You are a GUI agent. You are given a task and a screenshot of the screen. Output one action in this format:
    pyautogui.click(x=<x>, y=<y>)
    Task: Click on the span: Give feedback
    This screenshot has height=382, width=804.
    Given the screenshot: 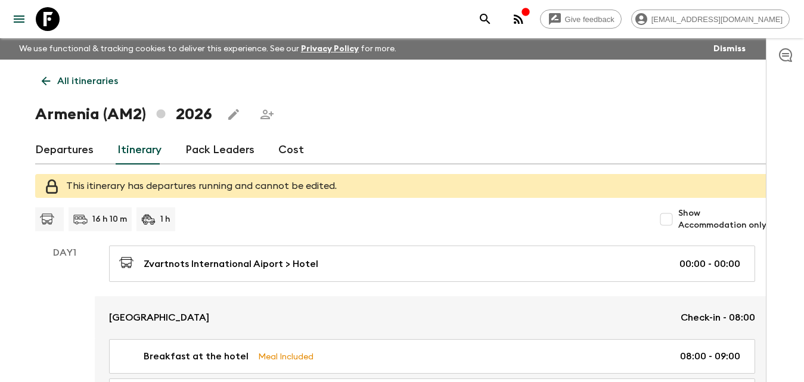 What is the action you would take?
    pyautogui.click(x=589, y=19)
    